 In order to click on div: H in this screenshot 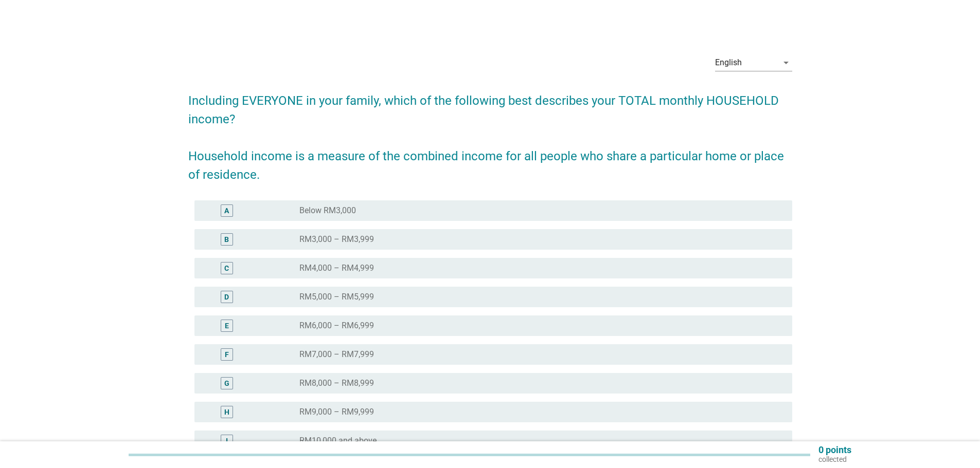, I will do `click(227, 412)`.